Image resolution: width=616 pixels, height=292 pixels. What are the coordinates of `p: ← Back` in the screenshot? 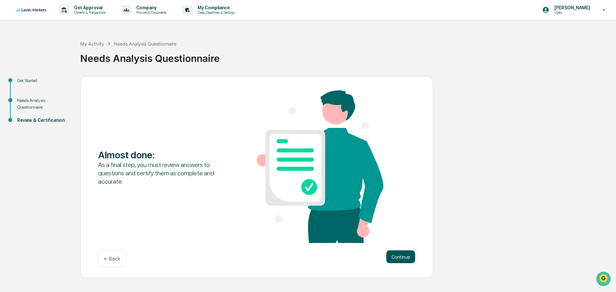 It's located at (112, 259).